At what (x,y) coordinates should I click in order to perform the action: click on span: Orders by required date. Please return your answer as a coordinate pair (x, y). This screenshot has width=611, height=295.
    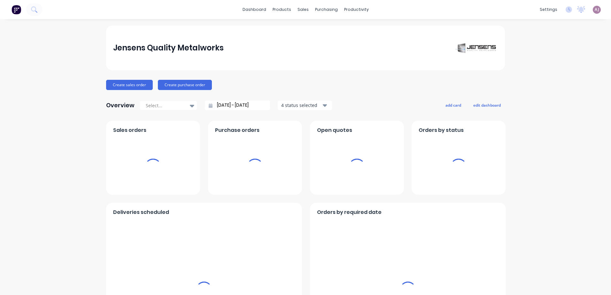
    Looking at the image, I should click on (349, 212).